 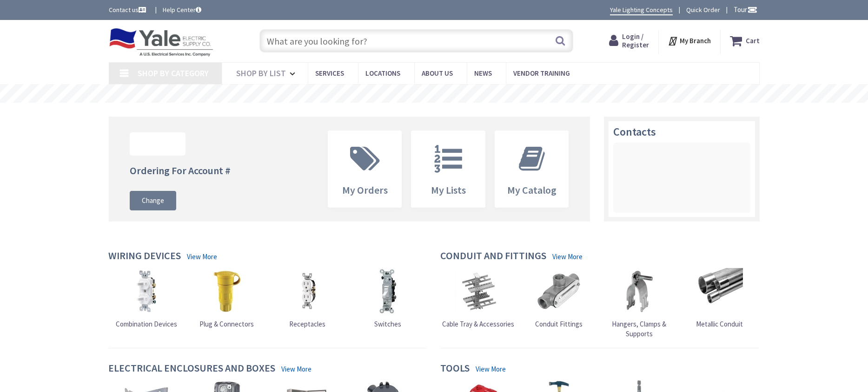 What do you see at coordinates (365, 190) in the screenshot?
I see `span: My Orders` at bounding box center [365, 190].